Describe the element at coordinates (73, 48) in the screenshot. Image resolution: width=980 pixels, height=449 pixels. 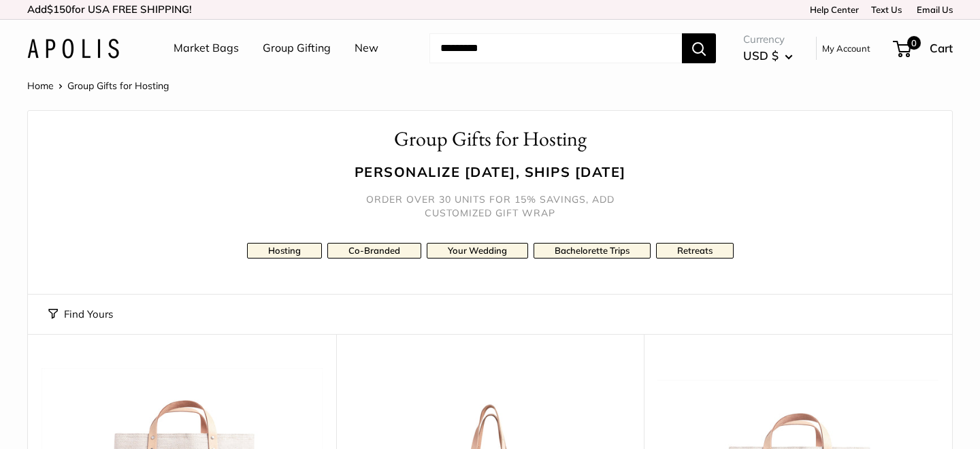
I see `img: Apolis` at that location.